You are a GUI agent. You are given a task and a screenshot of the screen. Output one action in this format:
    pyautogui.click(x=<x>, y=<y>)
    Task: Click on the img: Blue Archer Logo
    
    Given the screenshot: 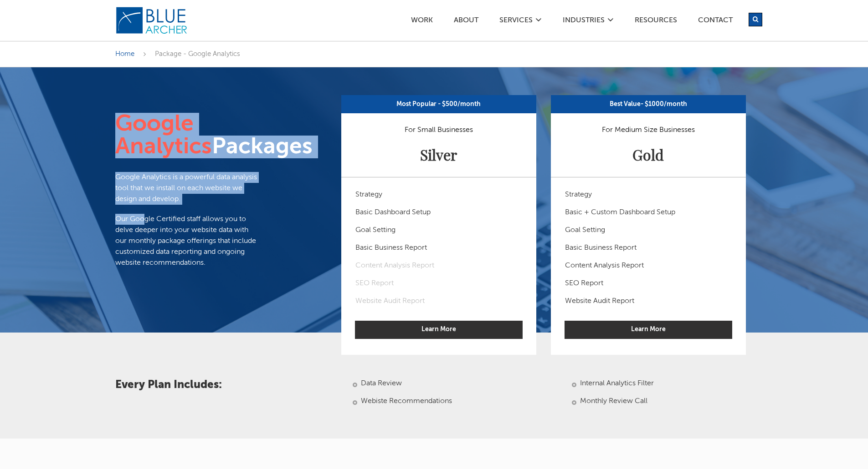 What is the action you would take?
    pyautogui.click(x=152, y=21)
    